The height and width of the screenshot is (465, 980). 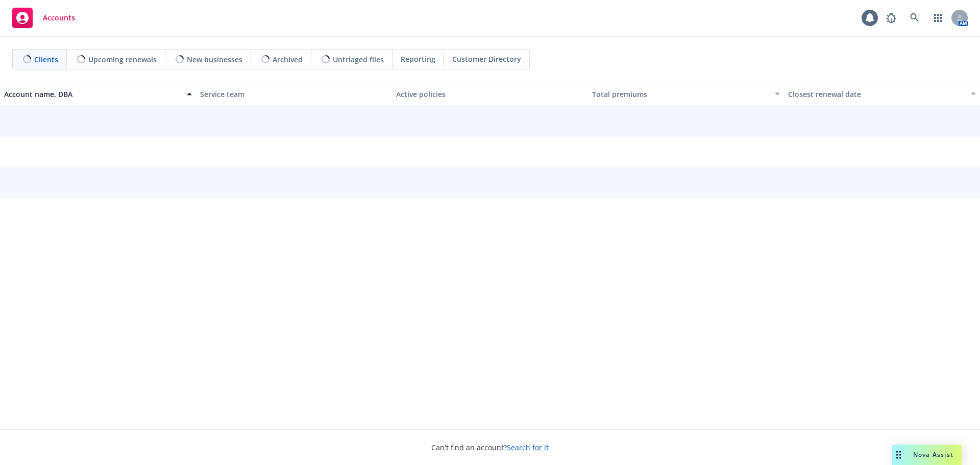 What do you see at coordinates (490, 447) in the screenshot?
I see `span: Can't find an account?` at bounding box center [490, 447].